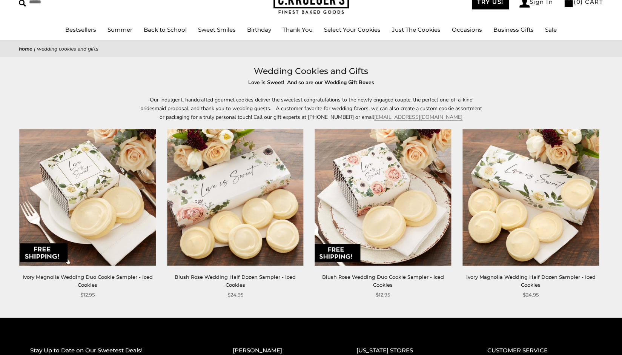 The image size is (622, 355). What do you see at coordinates (311, 82) in the screenshot?
I see `strong: Love is Sweet! And so are our Wedding Gift Boxes` at bounding box center [311, 82].